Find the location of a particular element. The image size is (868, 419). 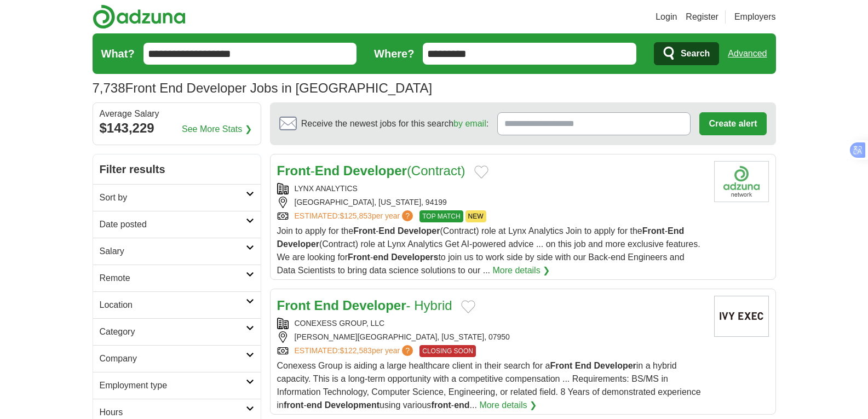

a: Advanced is located at coordinates (747, 54).